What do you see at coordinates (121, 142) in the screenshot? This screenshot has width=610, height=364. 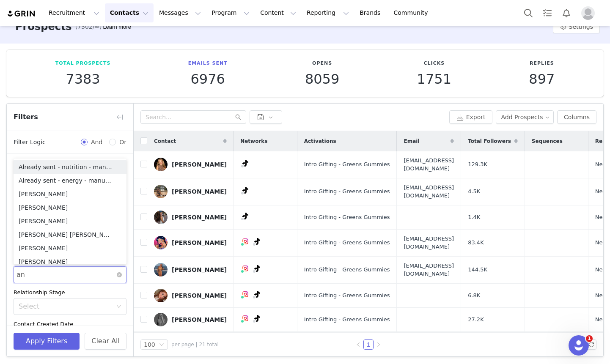 I see `span: Or` at bounding box center [121, 142].